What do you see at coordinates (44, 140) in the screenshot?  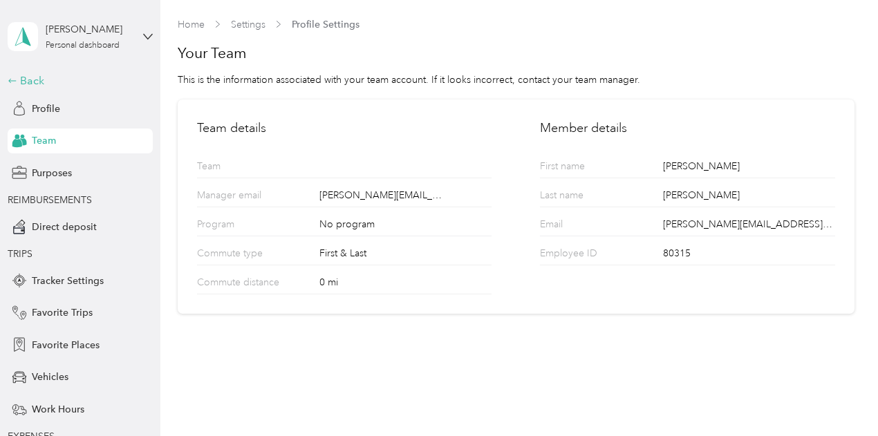 I see `span: Team` at bounding box center [44, 140].